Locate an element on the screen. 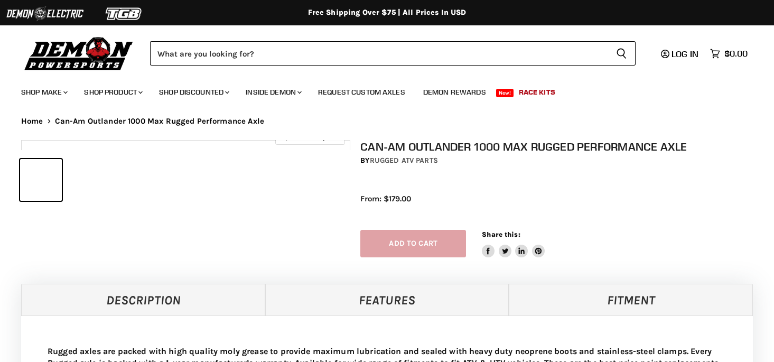 Image resolution: width=774 pixels, height=362 pixels. a: Fitment is located at coordinates (631, 300).